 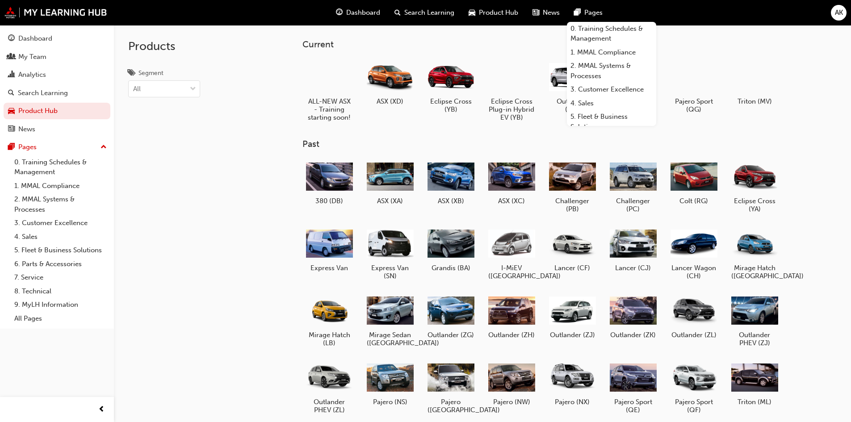 I want to click on span: people-icon, so click(x=11, y=57).